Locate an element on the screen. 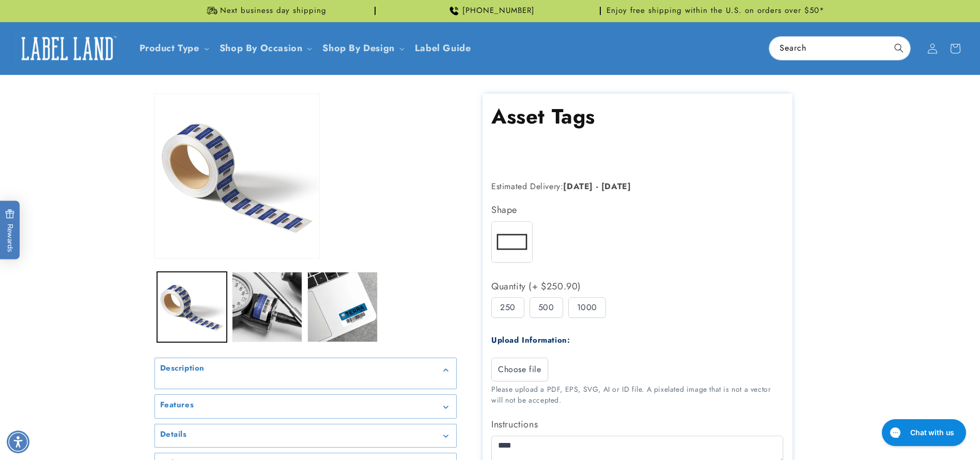 Image resolution: width=980 pixels, height=460 pixels. h2: Chat with us is located at coordinates (55, 17).